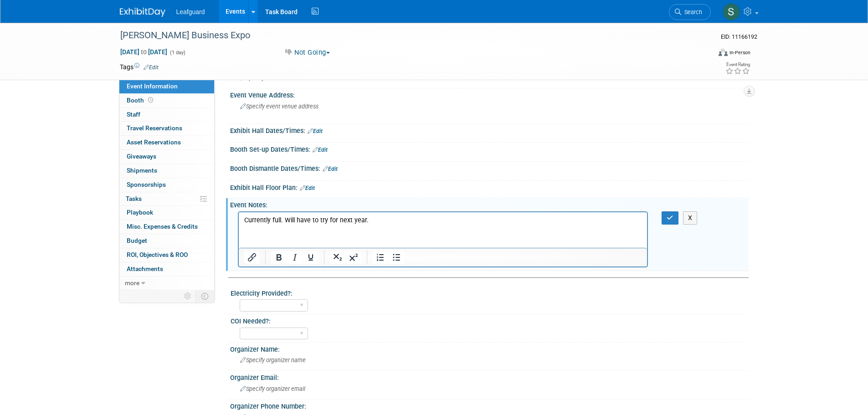  Describe the element at coordinates (167, 86) in the screenshot. I see `a: Event Information` at that location.